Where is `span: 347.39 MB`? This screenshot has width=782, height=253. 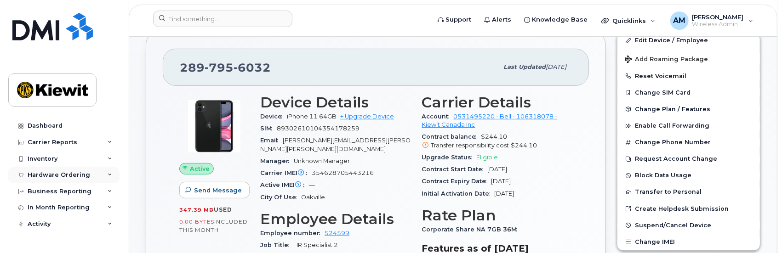
span: 347.39 MB is located at coordinates (196, 210).